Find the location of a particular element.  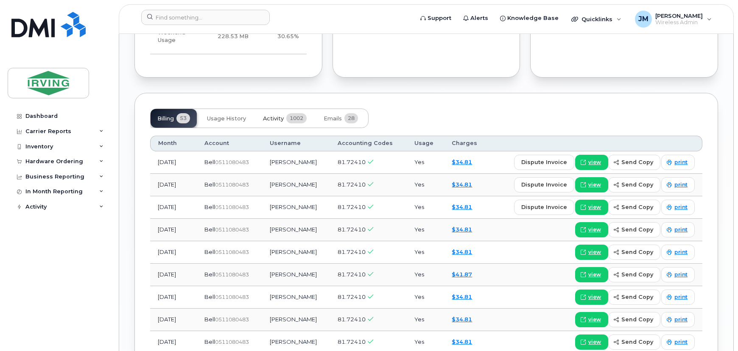

th: Account is located at coordinates (229, 143).